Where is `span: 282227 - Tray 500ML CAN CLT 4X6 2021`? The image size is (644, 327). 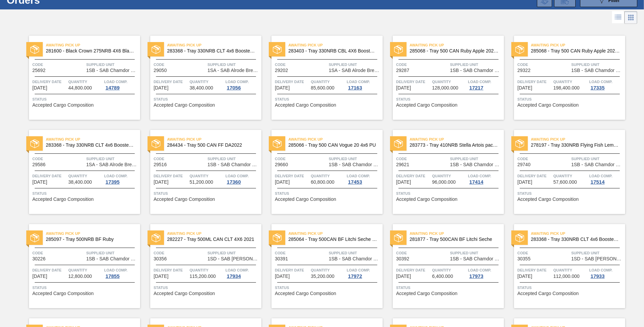 span: 282227 - Tray 500ML CAN CLT 4X6 2021 is located at coordinates (211, 239).